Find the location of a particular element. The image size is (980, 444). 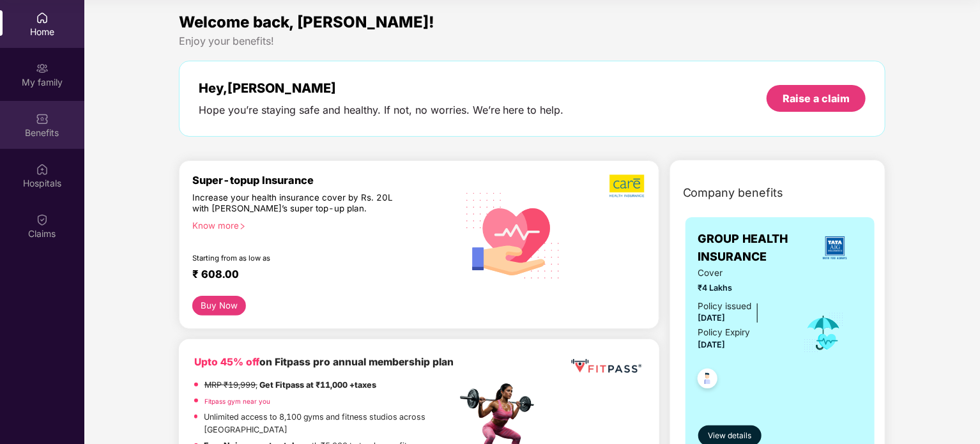

div: Enjoy your benefits! is located at coordinates (532, 40).